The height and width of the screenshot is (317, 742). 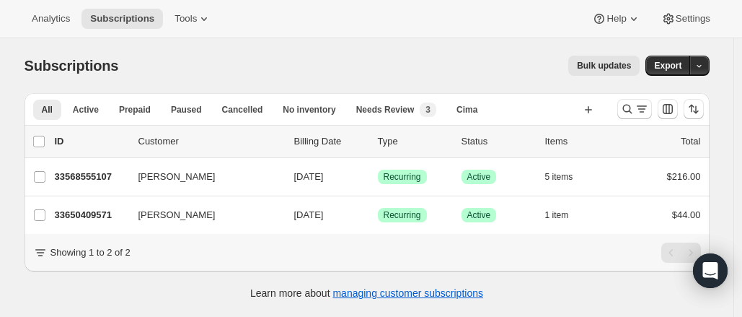 I want to click on button: Sort the results, so click(x=694, y=109).